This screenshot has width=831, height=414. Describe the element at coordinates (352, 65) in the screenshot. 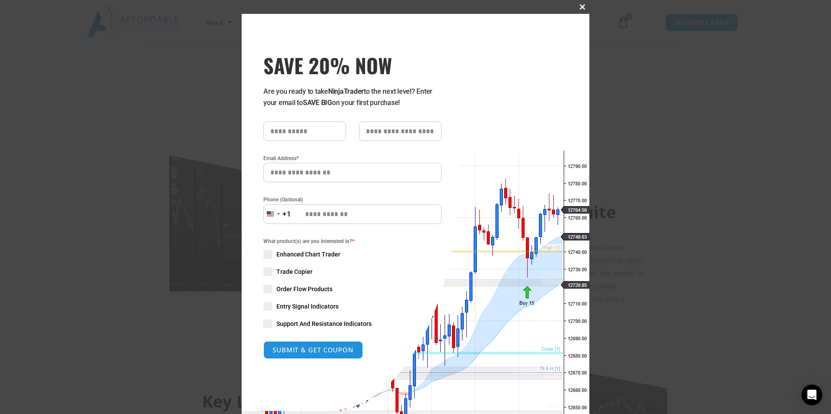

I see `h3: SAVE 20% NOW` at that location.